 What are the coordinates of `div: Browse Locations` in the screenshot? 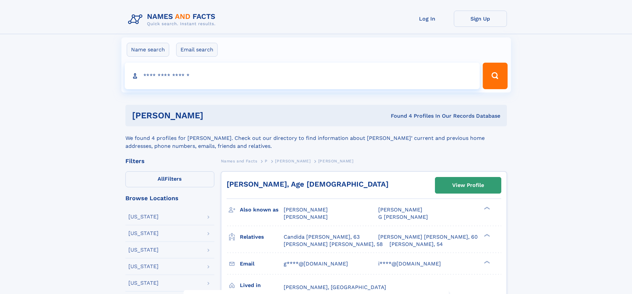 It's located at (170, 199).